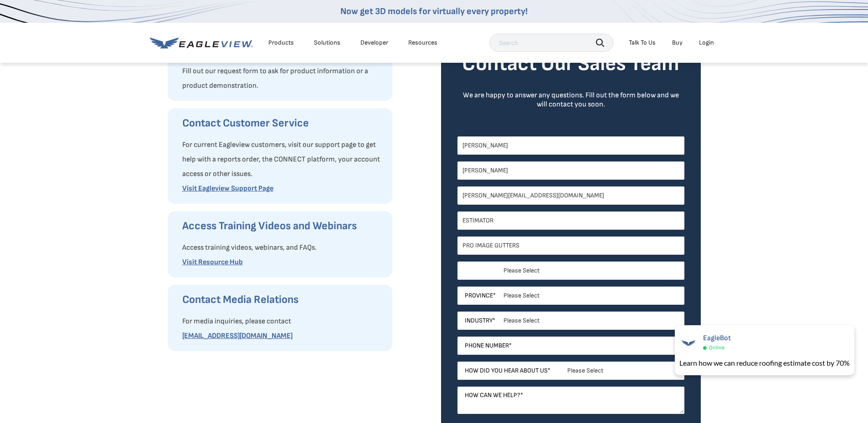 This screenshot has width=868, height=423. I want to click on div: Talk To Us, so click(642, 43).